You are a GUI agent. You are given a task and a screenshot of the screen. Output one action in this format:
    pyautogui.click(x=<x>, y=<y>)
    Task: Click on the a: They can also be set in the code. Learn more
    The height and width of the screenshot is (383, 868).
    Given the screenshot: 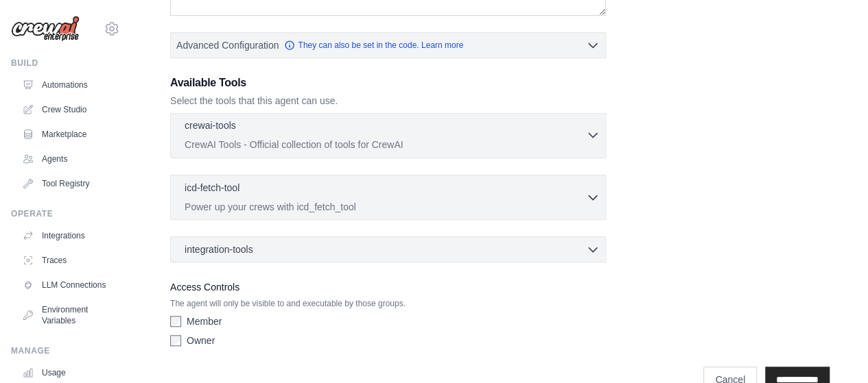 What is the action you would take?
    pyautogui.click(x=374, y=45)
    